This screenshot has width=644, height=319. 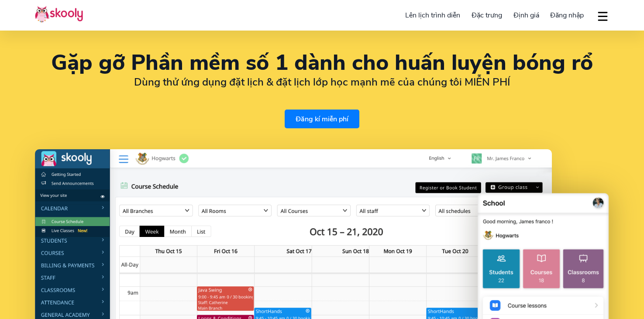 What do you see at coordinates (322, 82) in the screenshot?
I see `h2: Dùng thử ứng dụng đặt lịch & đặt lịch lớp học mạnh mẽ của chúng tôi MIỄN PHÍ` at bounding box center [322, 82].